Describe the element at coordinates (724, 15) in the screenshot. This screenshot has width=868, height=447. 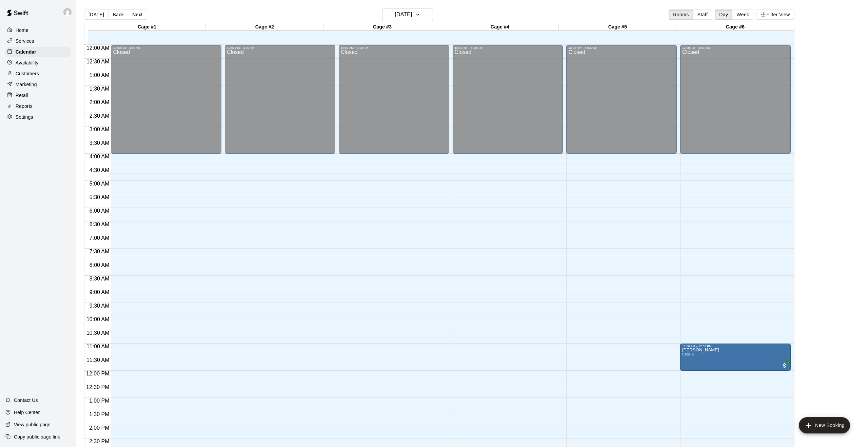
I see `button: Day` at that location.